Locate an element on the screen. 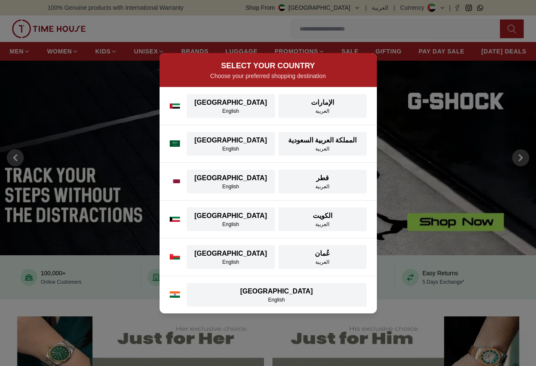  button: الإماراتالعربية is located at coordinates (322, 106).